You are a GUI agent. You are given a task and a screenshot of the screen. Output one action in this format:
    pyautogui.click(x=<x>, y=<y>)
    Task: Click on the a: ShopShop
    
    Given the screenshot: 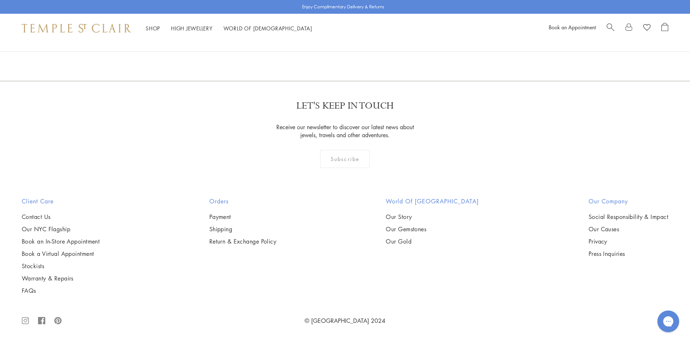 What is the action you would take?
    pyautogui.click(x=153, y=28)
    